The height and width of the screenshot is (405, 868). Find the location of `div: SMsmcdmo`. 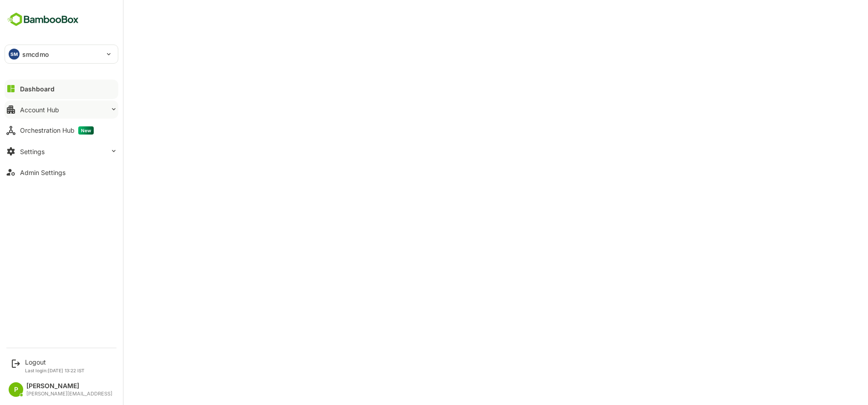

div: SMsmcdmo is located at coordinates (62, 54).